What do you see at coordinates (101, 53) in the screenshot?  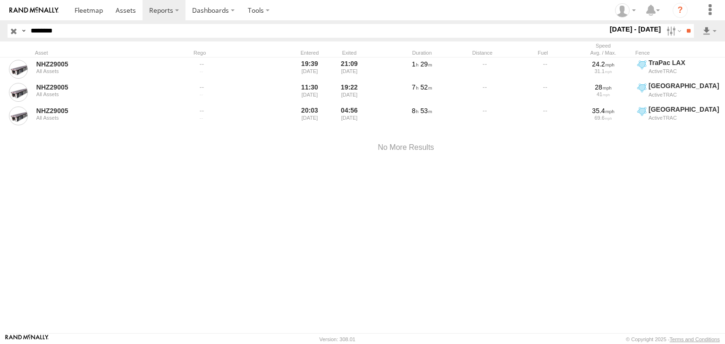 I see `div: Asset` at bounding box center [101, 53].